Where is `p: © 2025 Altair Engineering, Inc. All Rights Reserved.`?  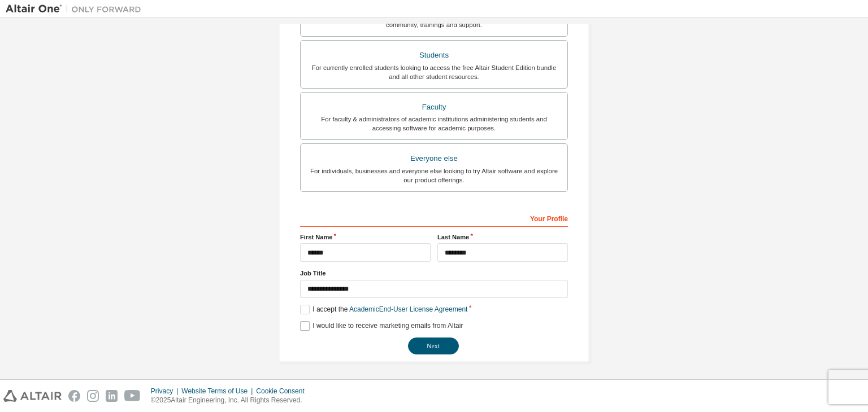 p: © 2025 Altair Engineering, Inc. All Rights Reserved. is located at coordinates (231, 400).